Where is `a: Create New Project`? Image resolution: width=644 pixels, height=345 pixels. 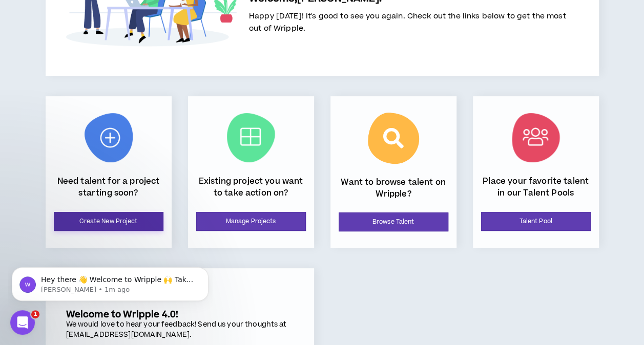
a: Create New Project is located at coordinates (108, 221).